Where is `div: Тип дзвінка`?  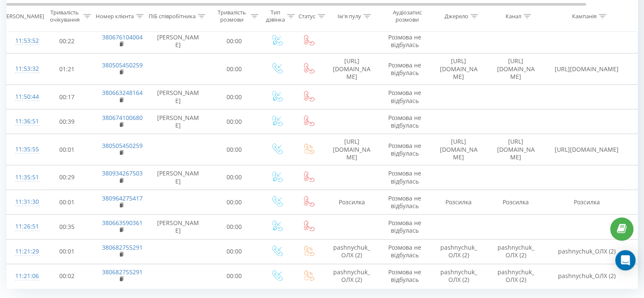
div: Тип дзвінка is located at coordinates (275, 16).